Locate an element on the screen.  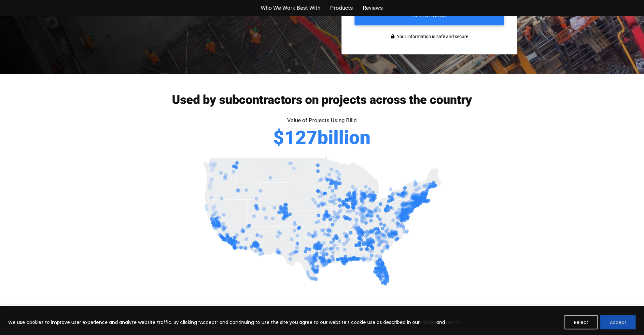
h3: Projects run by America's biggest GCs is located at coordinates (322, 309).